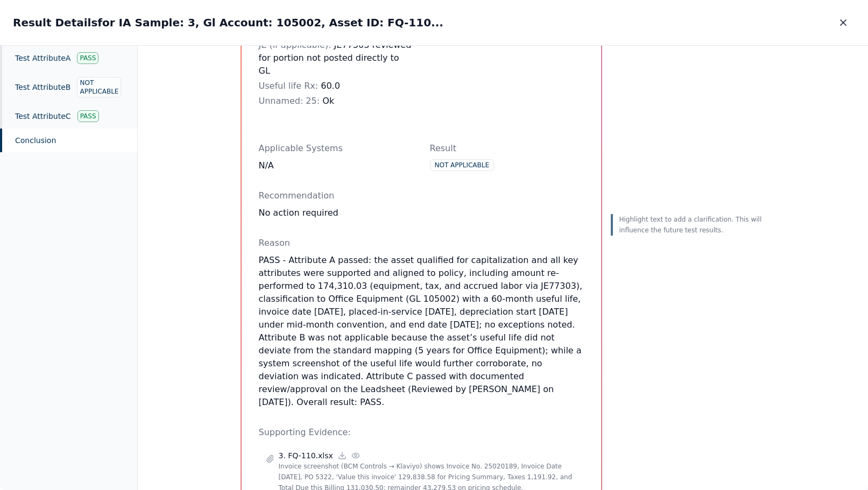  What do you see at coordinates (421, 243) in the screenshot?
I see `p: Reason` at bounding box center [421, 243].